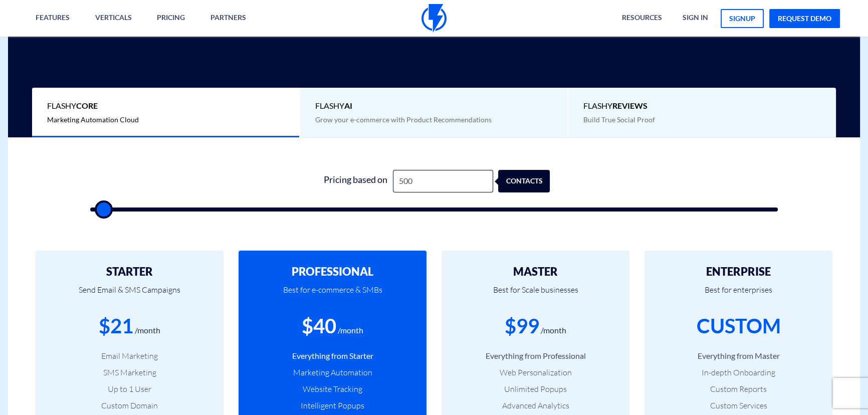 This screenshot has height=415, width=868. Describe the element at coordinates (332, 356) in the screenshot. I see `li: Everything from Starter` at that location.